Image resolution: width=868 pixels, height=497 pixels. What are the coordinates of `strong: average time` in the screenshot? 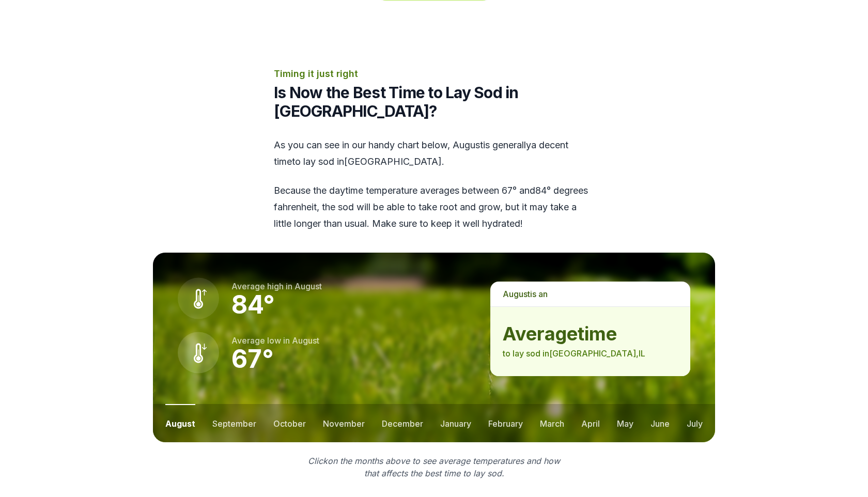 It's located at (590, 334).